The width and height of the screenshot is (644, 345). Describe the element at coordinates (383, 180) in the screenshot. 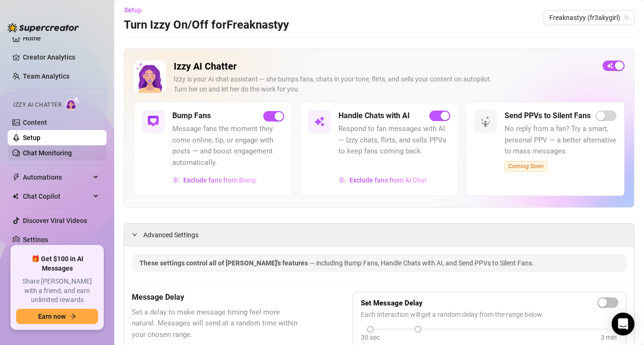

I see `button: Exclude fans from AI Chat` at that location.